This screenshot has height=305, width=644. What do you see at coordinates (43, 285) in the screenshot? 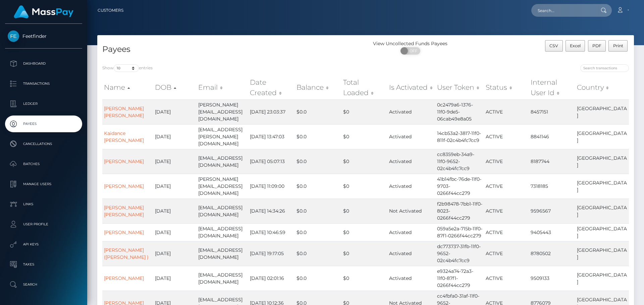
I see `p: Search` at bounding box center [43, 285].